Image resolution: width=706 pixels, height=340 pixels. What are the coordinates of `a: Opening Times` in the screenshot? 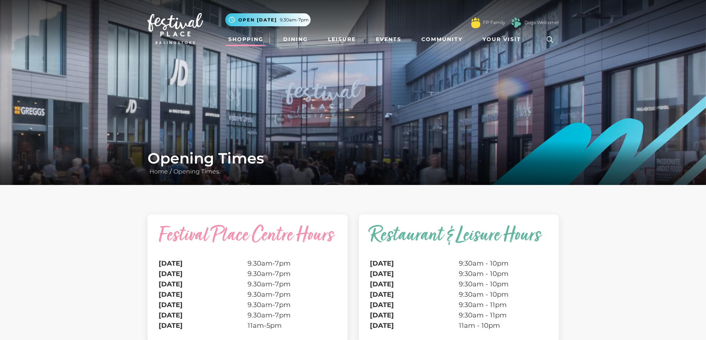 It's located at (196, 172).